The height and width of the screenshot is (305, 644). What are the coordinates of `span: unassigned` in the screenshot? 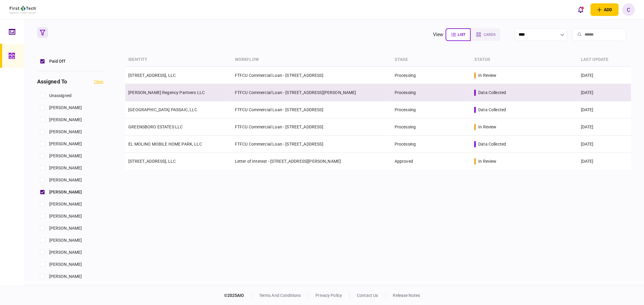 It's located at (60, 96).